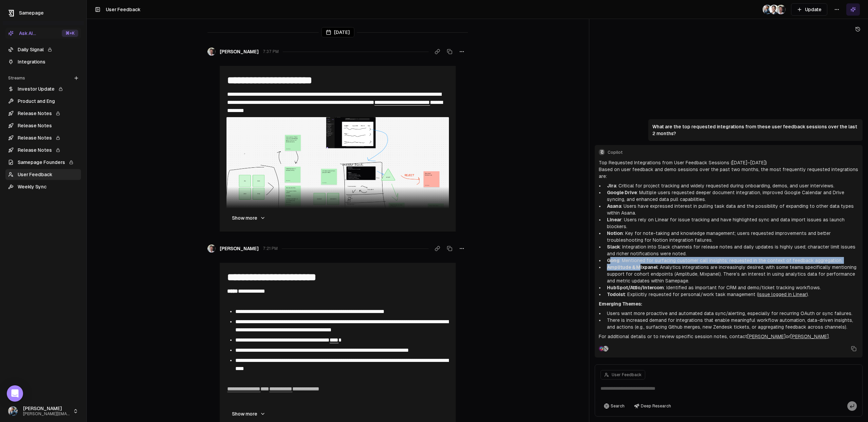  What do you see at coordinates (614, 406) in the screenshot?
I see `button: Search` at bounding box center [614, 406].